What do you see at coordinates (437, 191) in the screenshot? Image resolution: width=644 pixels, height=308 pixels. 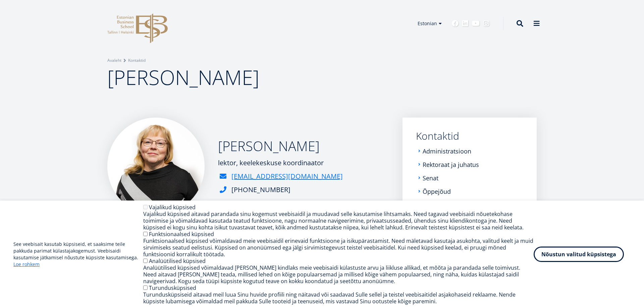 I see `a: Õppejõud` at bounding box center [437, 191].